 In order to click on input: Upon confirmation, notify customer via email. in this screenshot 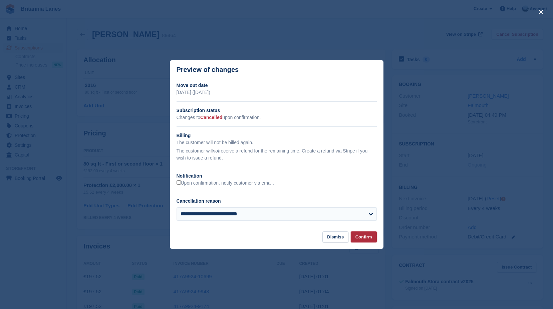, I will do `click(179, 182)`.